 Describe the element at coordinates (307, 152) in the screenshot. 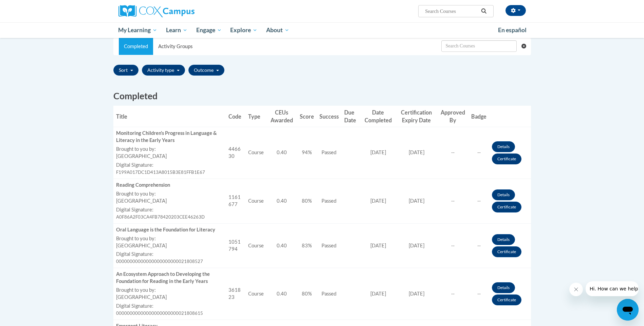

I see `span: 94%` at that location.